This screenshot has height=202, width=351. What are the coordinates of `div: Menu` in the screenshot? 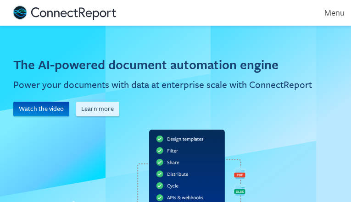 It's located at (328, 12).